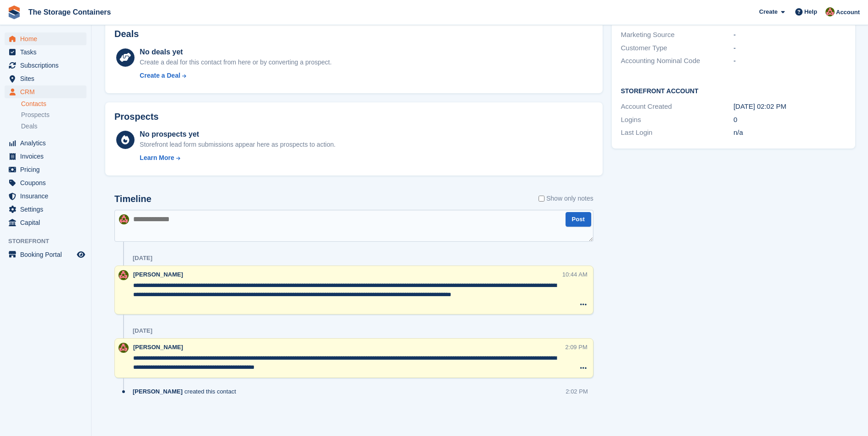 The width and height of the screenshot is (868, 436). Describe the element at coordinates (47, 183) in the screenshot. I see `span: Coupons` at that location.